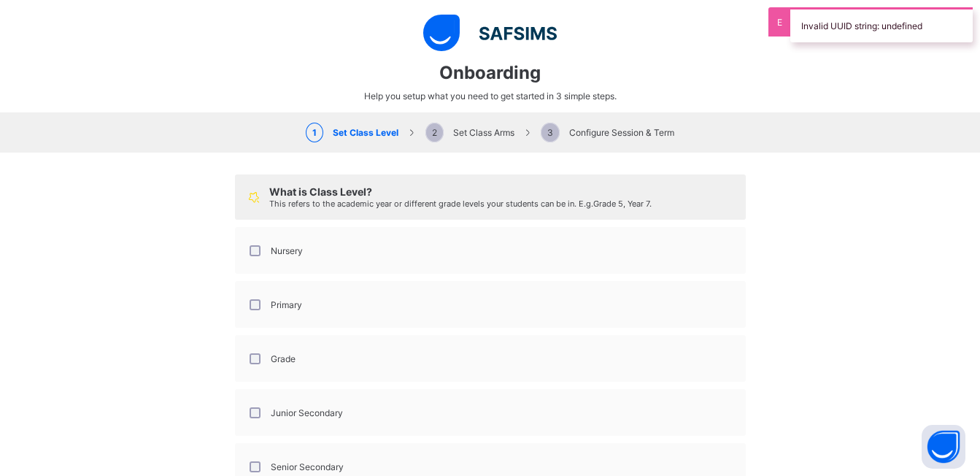 This screenshot has height=476, width=980. I want to click on span: Configure Session & Term, so click(607, 132).